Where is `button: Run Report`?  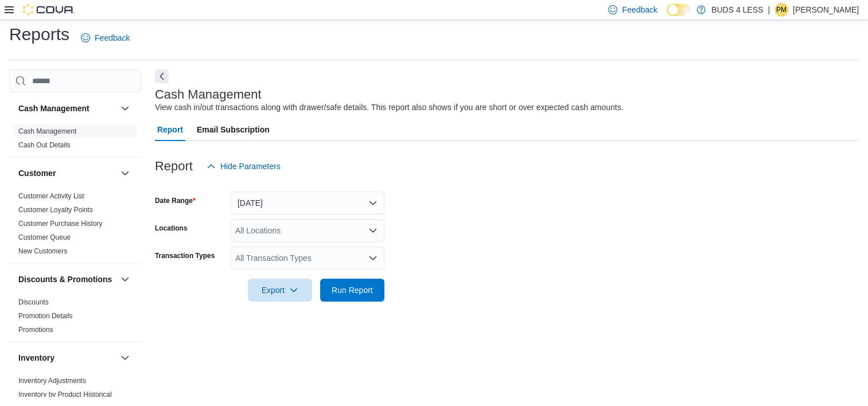
button: Run Report is located at coordinates (352, 290).